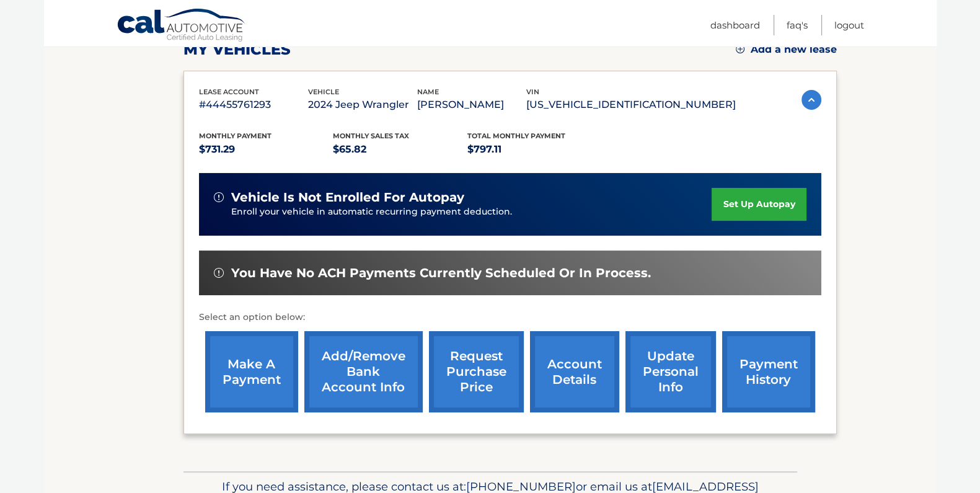 The image size is (980, 493). I want to click on p: $65.82, so click(400, 150).